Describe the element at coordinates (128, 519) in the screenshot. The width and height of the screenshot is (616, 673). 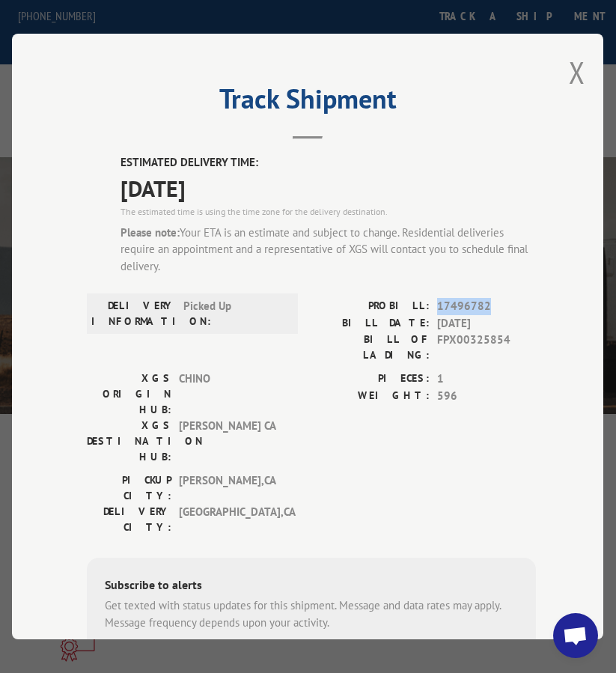
I see `label: DELIVERY CITY:` at that location.